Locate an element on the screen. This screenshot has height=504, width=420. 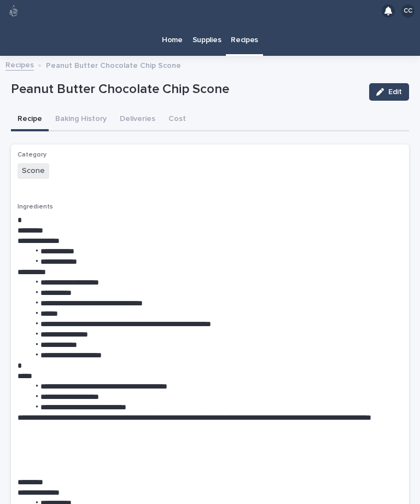
span: Scone is located at coordinates (33, 171).